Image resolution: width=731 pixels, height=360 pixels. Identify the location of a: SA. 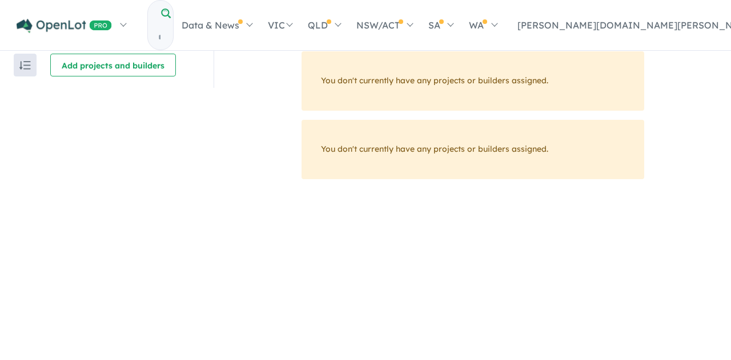
(440, 25).